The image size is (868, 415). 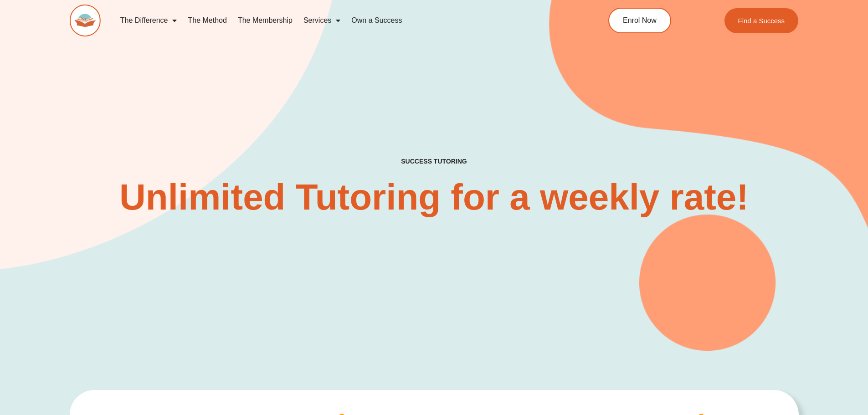 What do you see at coordinates (762, 21) in the screenshot?
I see `span: Find a Success` at bounding box center [762, 21].